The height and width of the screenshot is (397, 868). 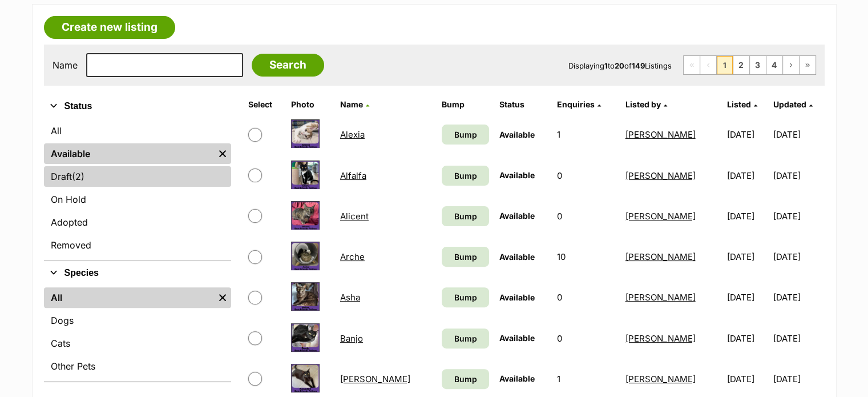 I want to click on a: Page 3, so click(x=758, y=65).